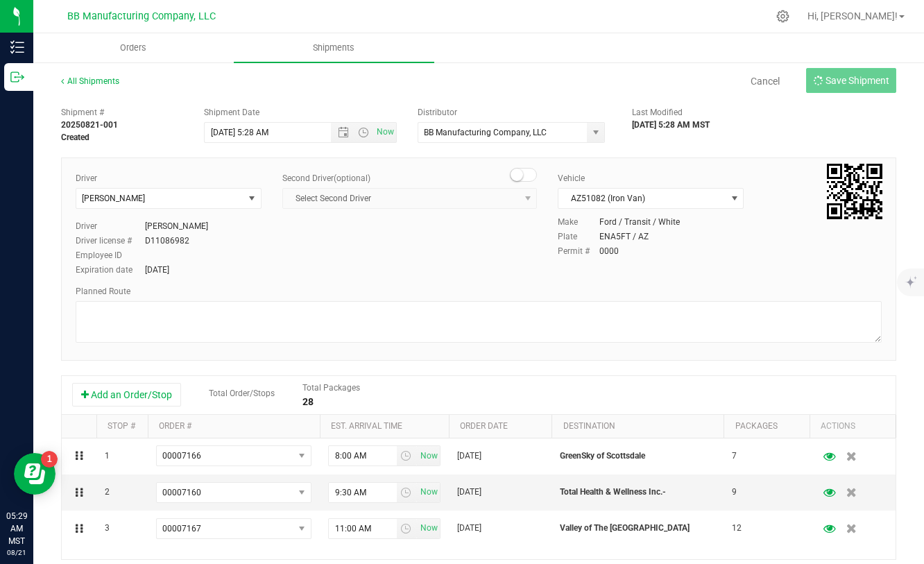 Image resolution: width=924 pixels, height=564 pixels. What do you see at coordinates (182, 529) in the screenshot?
I see `span: 00007167` at bounding box center [182, 529].